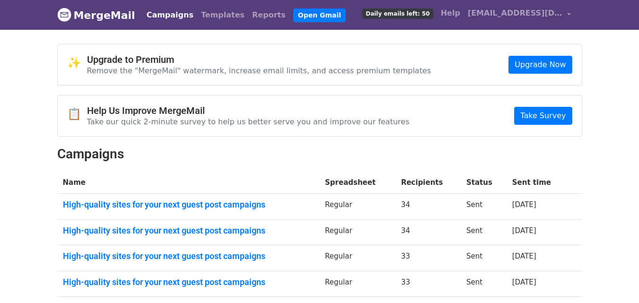 The width and height of the screenshot is (639, 303). I want to click on h2: Campaigns, so click(320, 154).